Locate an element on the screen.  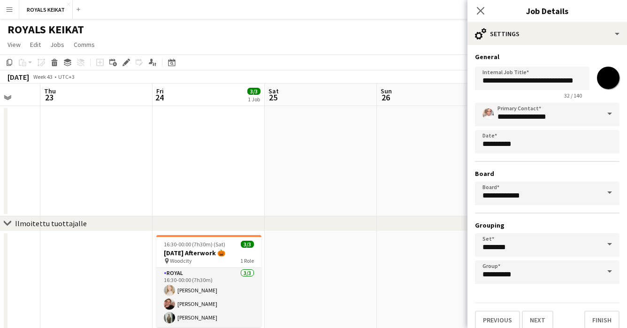
h3: General is located at coordinates (547, 57).